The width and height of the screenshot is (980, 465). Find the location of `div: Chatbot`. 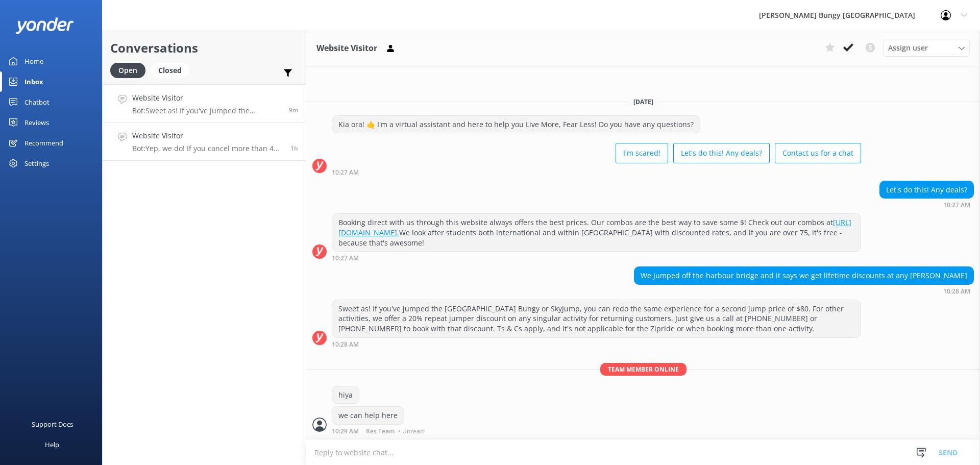

div: Chatbot is located at coordinates (36, 102).